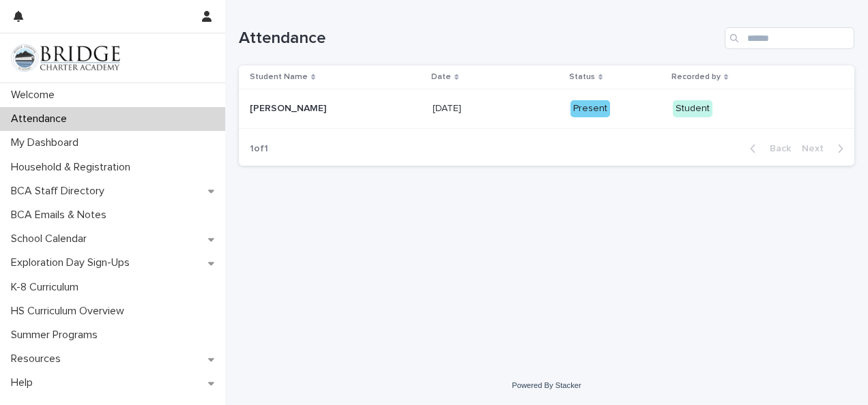 The height and width of the screenshot is (405, 868). Describe the element at coordinates (693, 109) in the screenshot. I see `div: Student` at that location.